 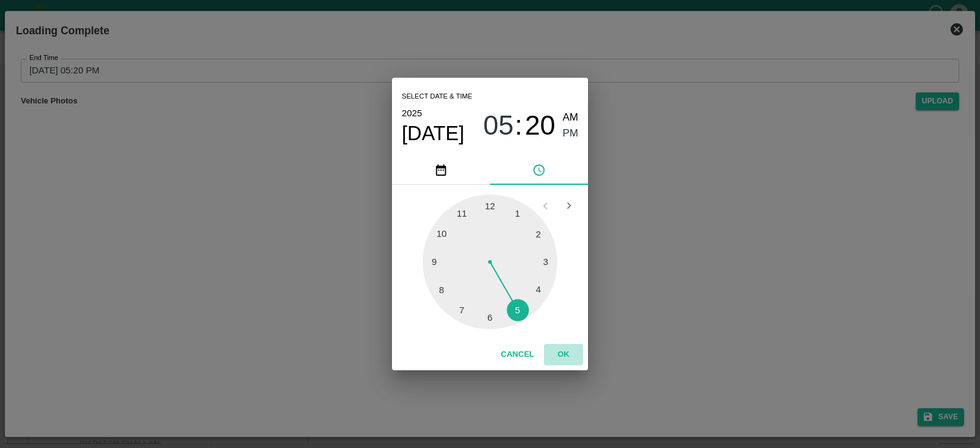 What do you see at coordinates (571, 134) in the screenshot?
I see `button: PM` at bounding box center [571, 134].